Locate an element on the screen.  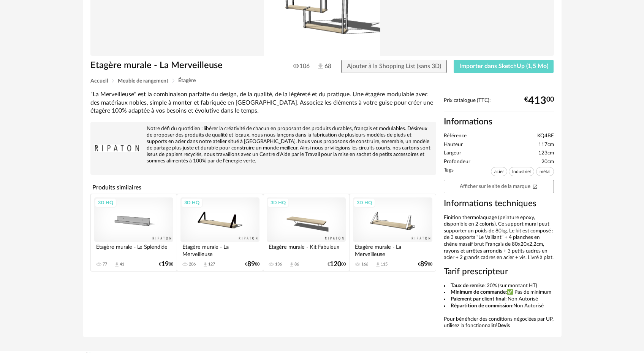
h2: Informations is located at coordinates (499, 122).